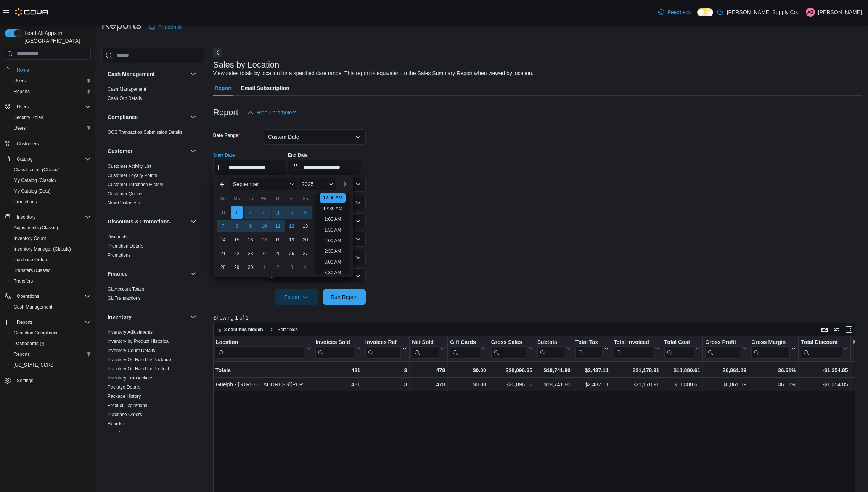  I want to click on span: Feedback, so click(170, 27).